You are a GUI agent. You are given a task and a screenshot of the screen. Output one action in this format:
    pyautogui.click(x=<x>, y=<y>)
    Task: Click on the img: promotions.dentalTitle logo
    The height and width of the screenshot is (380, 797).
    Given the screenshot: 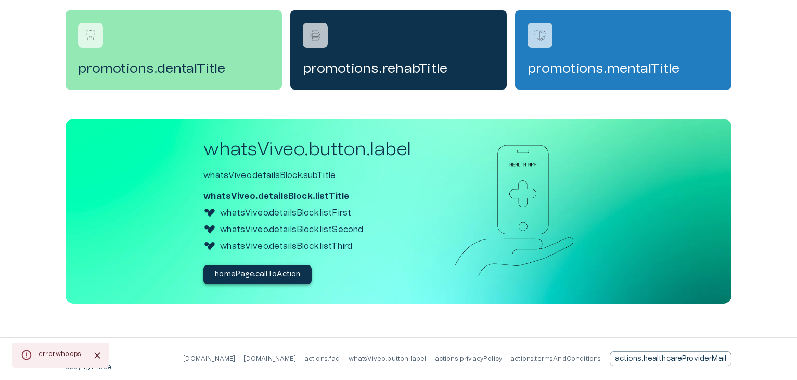 What is the action you would take?
    pyautogui.click(x=90, y=35)
    